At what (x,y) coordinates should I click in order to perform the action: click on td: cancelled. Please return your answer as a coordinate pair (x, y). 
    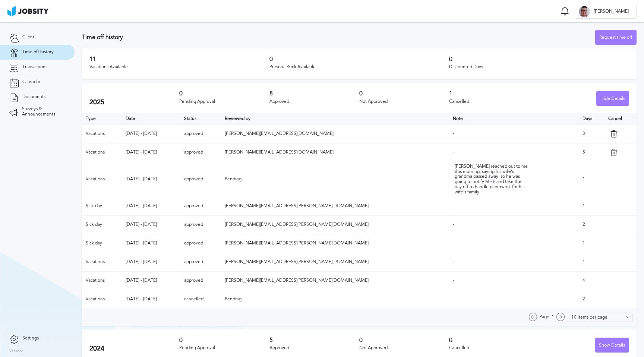
    Looking at the image, I should click on (200, 299).